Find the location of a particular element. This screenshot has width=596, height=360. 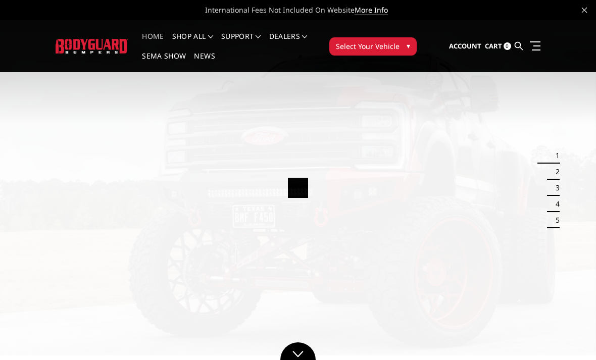

span: 0 is located at coordinates (507, 46).